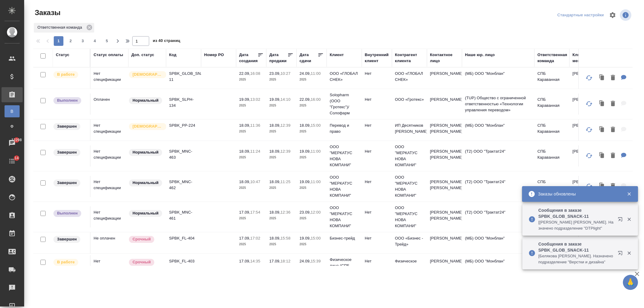 Image resolution: width=644 pixels, height=308 pixels. What do you see at coordinates (110, 243) in the screenshot?
I see `td: Не оплачен` at bounding box center [110, 243].